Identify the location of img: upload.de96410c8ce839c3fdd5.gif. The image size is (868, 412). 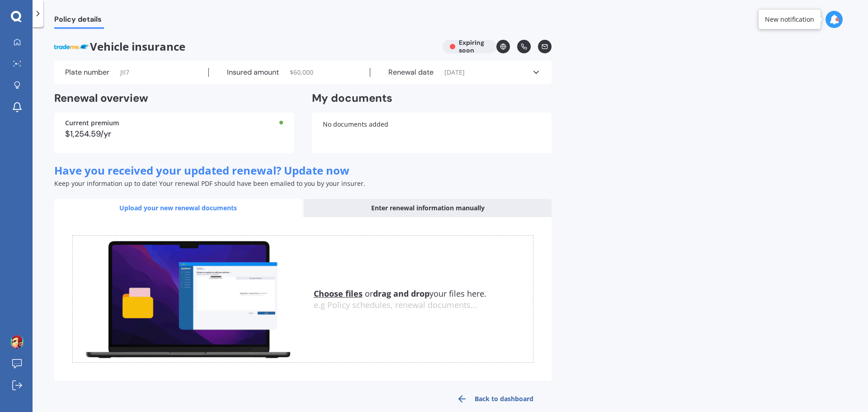
(187, 299).